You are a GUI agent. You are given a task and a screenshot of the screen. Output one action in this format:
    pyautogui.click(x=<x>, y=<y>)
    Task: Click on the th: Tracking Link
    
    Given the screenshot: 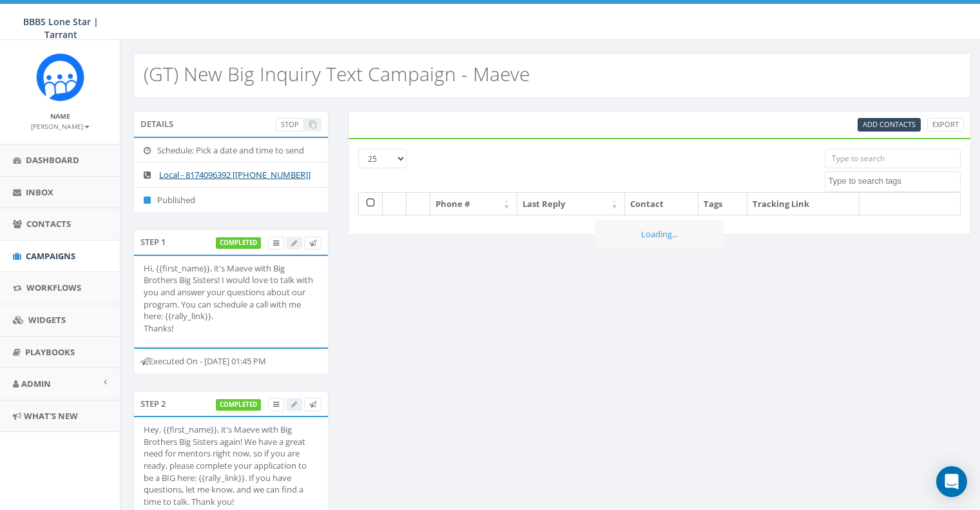 What is the action you would take?
    pyautogui.click(x=803, y=204)
    